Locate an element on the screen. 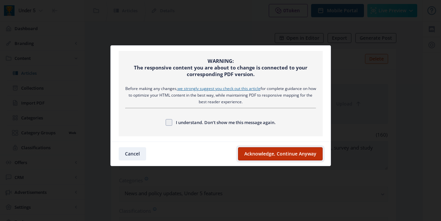 This screenshot has height=221, width=441. a: we strongly suggest you check out this article is located at coordinates (219, 88).